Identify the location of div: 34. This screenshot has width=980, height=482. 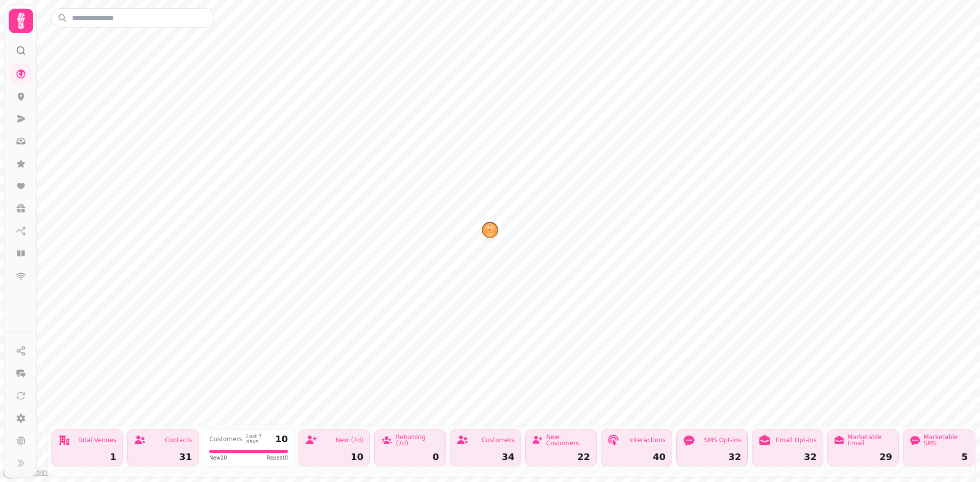
(485, 457).